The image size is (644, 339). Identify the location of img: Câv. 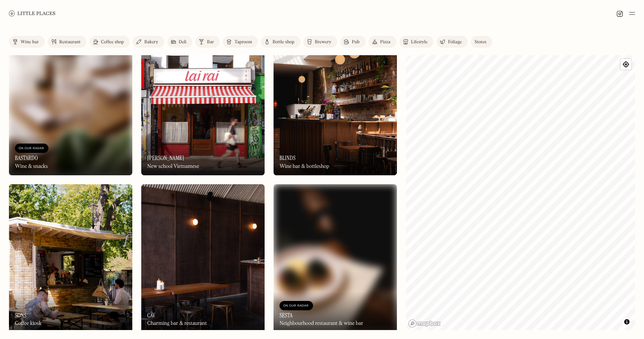
(203, 258).